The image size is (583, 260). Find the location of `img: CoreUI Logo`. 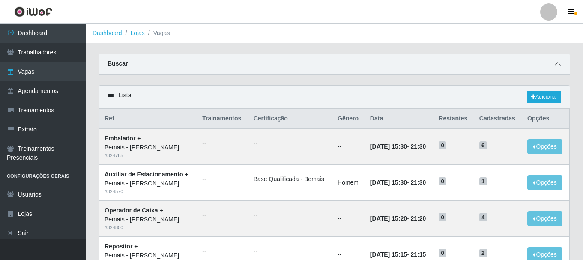

img: CoreUI Logo is located at coordinates (33, 12).